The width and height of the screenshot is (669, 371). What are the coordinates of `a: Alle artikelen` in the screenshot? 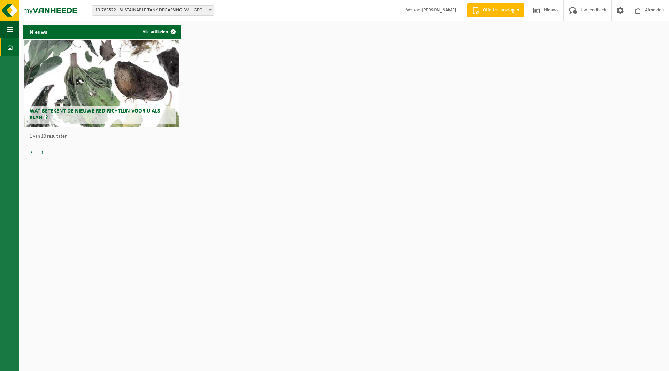 It's located at (159, 32).